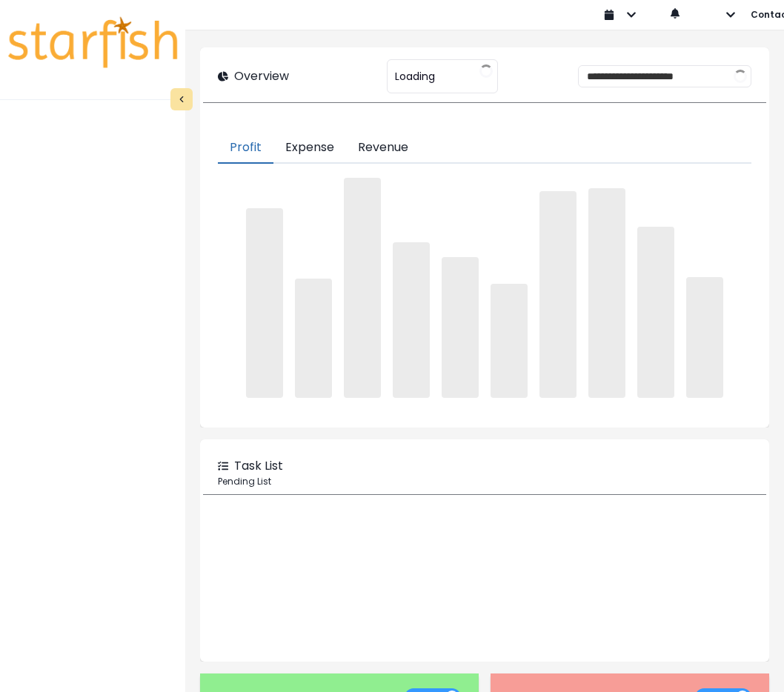  Describe the element at coordinates (383, 148) in the screenshot. I see `button: Revenue` at that location.